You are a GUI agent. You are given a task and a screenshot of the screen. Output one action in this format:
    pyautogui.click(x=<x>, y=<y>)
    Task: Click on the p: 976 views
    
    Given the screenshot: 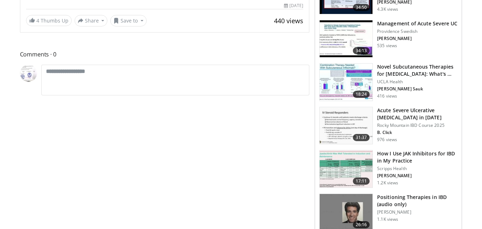 What is the action you would take?
    pyautogui.click(x=387, y=139)
    